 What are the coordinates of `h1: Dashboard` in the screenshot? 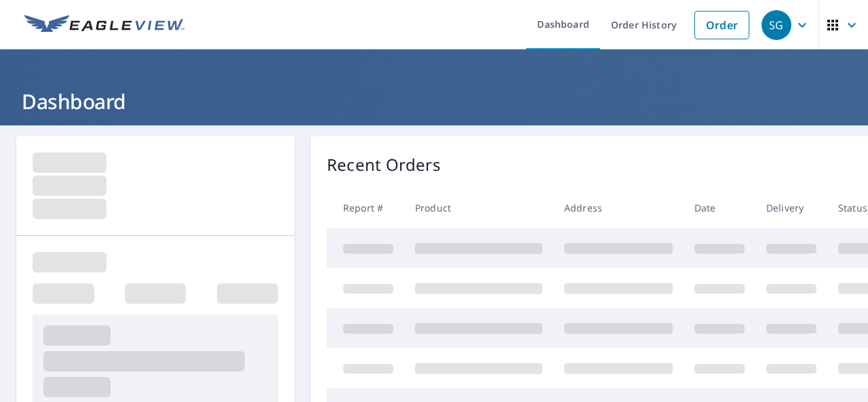 It's located at (434, 101).